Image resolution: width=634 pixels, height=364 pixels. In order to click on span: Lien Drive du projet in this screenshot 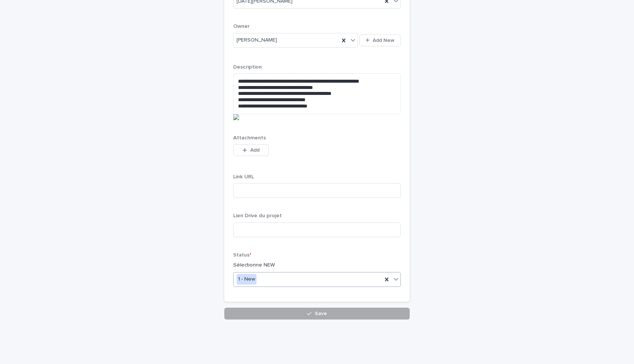, I will do `click(257, 216)`.